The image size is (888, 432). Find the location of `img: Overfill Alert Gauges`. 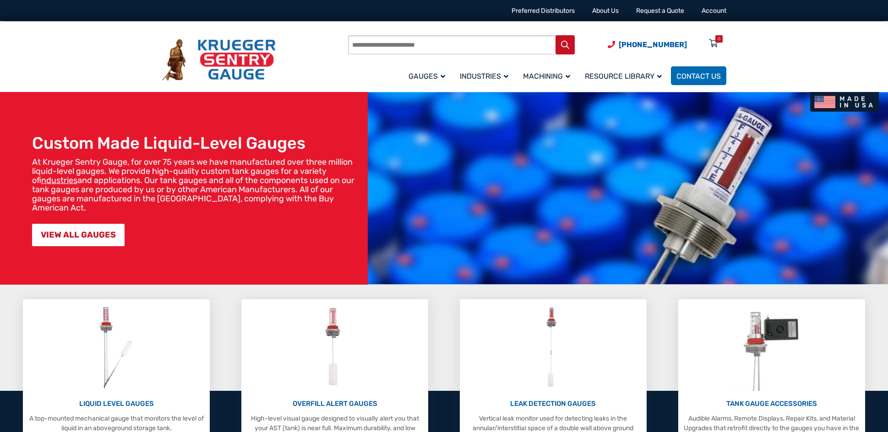

img: Overfill Alert Gauges is located at coordinates (335, 347).